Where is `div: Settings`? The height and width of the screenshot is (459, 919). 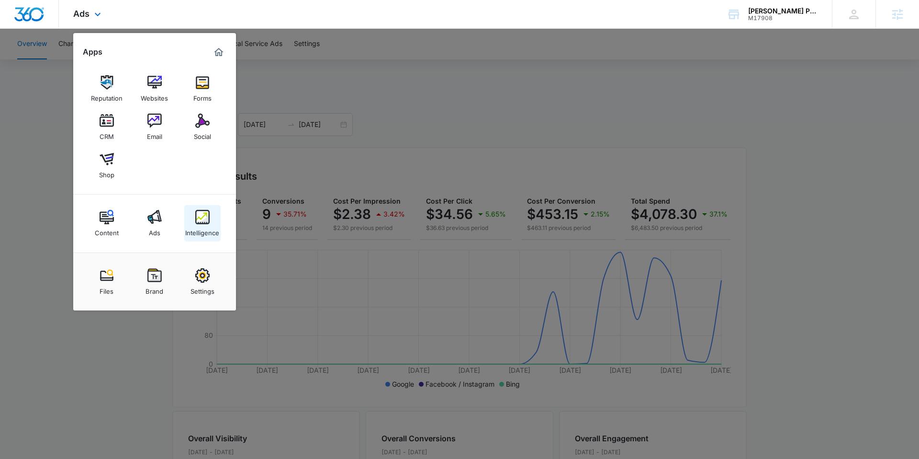 div: Settings is located at coordinates (203, 289).